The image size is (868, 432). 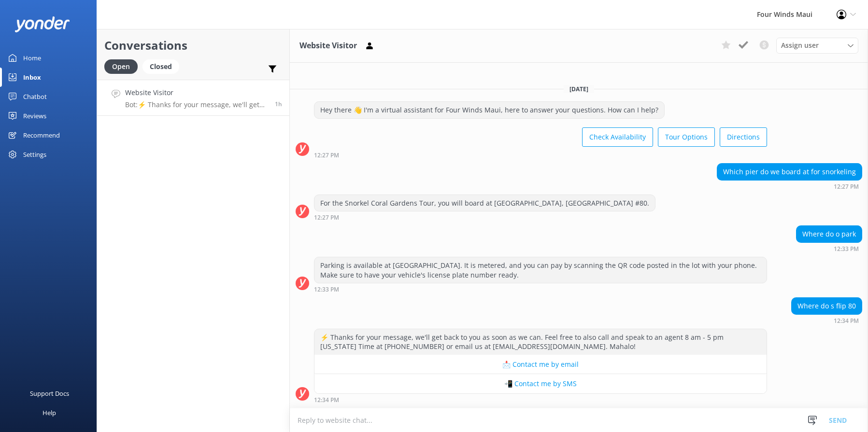 I want to click on div: Support Docs, so click(x=49, y=393).